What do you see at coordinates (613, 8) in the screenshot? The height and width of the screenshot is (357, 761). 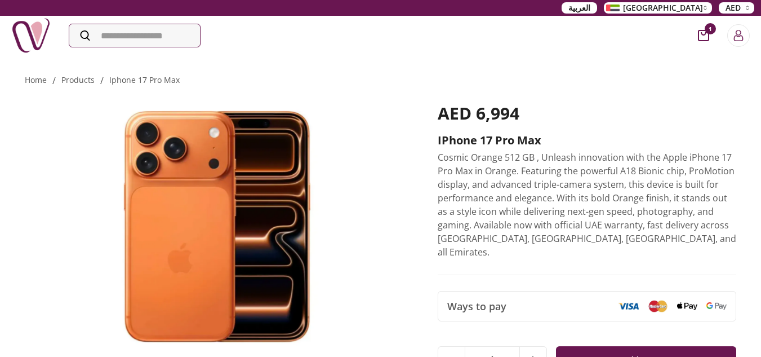 I see `img: Arabic_dztd3n.png` at bounding box center [613, 8].